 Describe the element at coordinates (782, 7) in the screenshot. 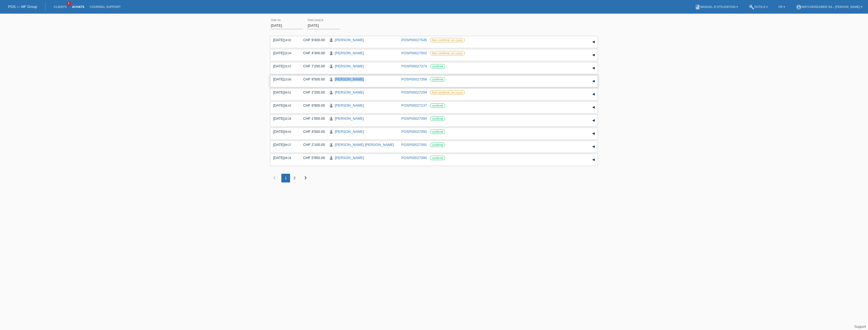

I see `a: FR ▾` at that location.